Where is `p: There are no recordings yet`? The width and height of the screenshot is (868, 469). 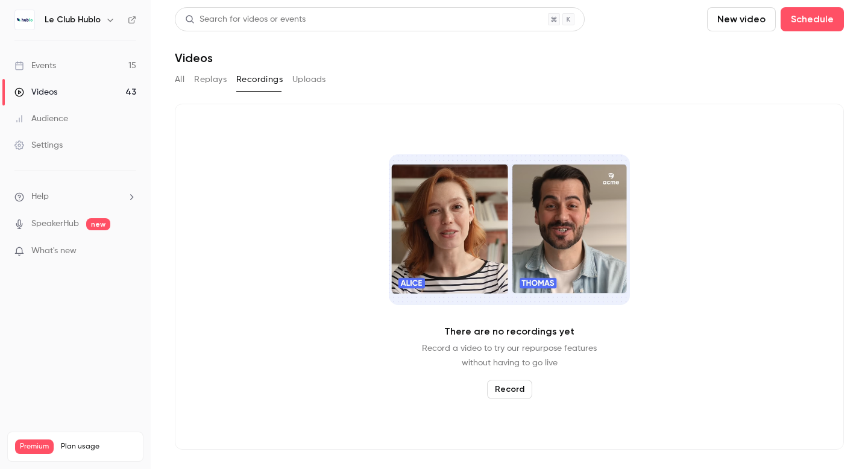 p: There are no recordings yet is located at coordinates (509, 332).